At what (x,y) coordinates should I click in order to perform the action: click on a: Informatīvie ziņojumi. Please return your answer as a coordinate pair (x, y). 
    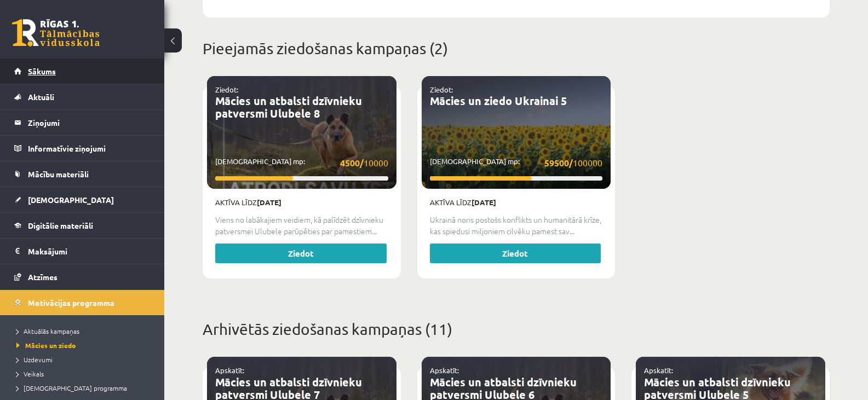
    Looking at the image, I should click on (82, 148).